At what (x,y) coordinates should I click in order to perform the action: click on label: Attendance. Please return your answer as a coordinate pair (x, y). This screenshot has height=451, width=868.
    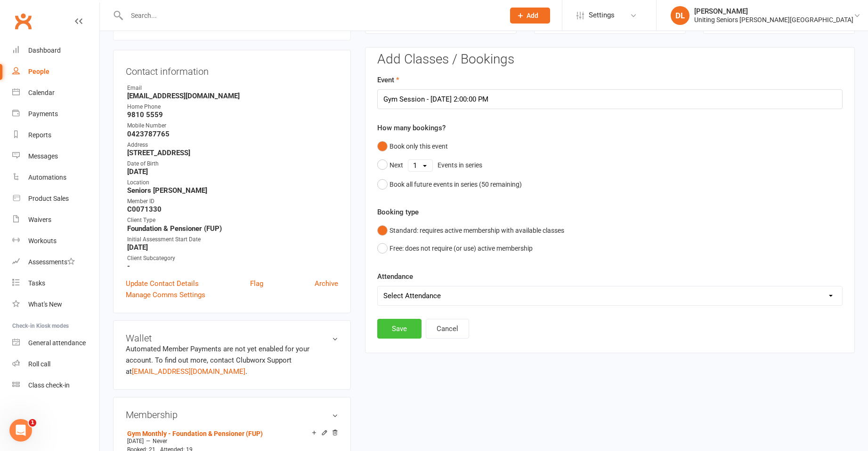
    Looking at the image, I should click on (395, 277).